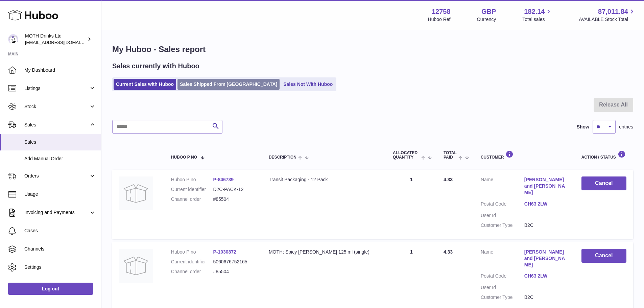 This screenshot has width=644, height=308. I want to click on dd: 5060676752165, so click(234, 261).